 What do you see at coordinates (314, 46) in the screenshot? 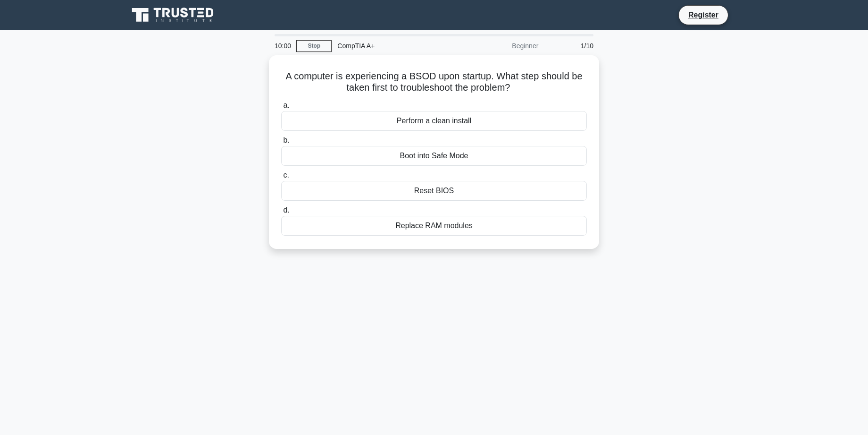
I see `a: Stop` at bounding box center [314, 46].